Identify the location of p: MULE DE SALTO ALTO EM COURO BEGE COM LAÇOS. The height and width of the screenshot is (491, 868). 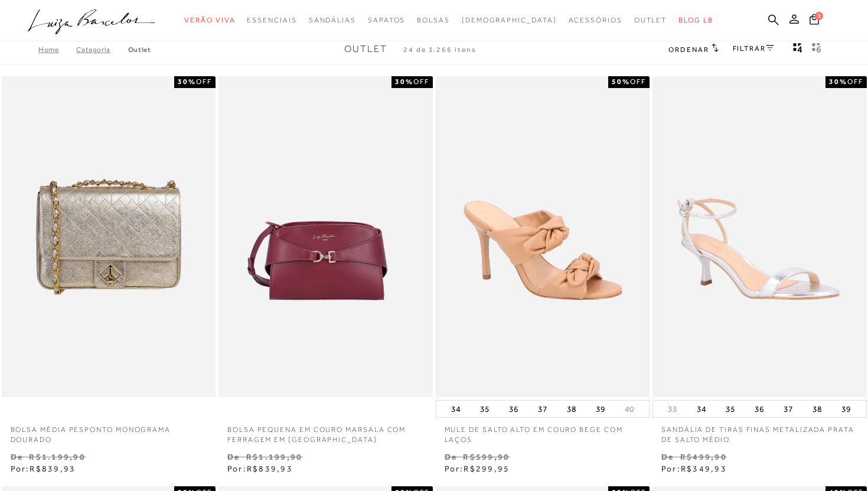
(543, 431).